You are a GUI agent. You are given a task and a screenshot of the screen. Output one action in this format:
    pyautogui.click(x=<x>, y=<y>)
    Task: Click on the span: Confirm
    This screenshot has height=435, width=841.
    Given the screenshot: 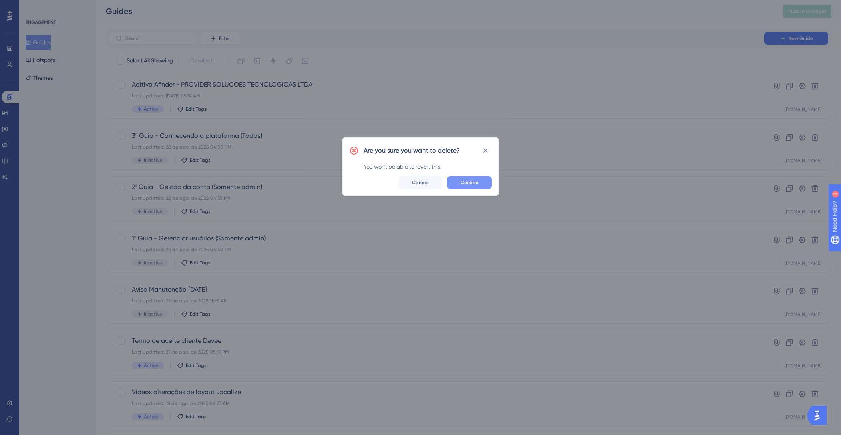 What is the action you would take?
    pyautogui.click(x=469, y=183)
    